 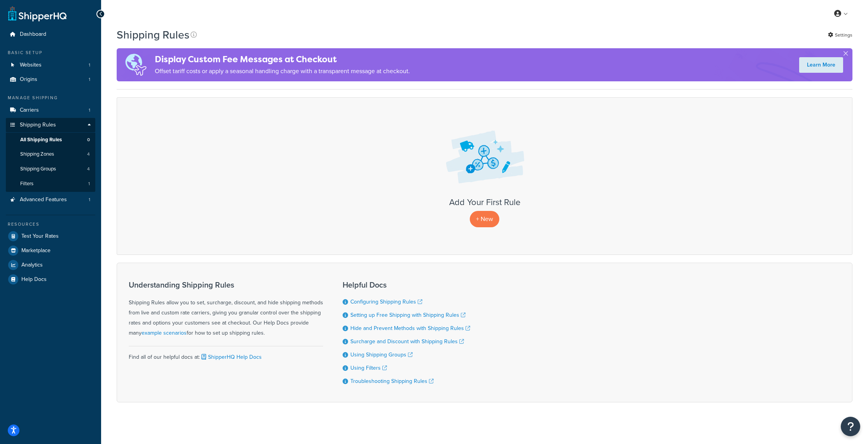 What do you see at coordinates (850, 426) in the screenshot?
I see `button: Open Resource Center` at bounding box center [850, 426].